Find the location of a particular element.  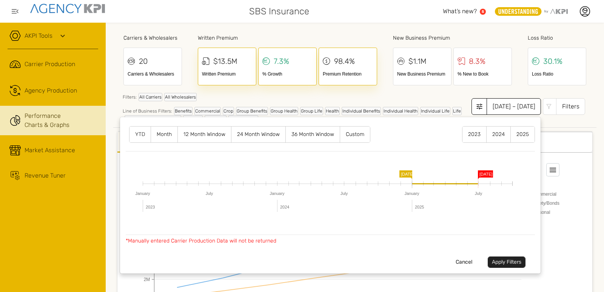

label: 2023 is located at coordinates (474, 134).